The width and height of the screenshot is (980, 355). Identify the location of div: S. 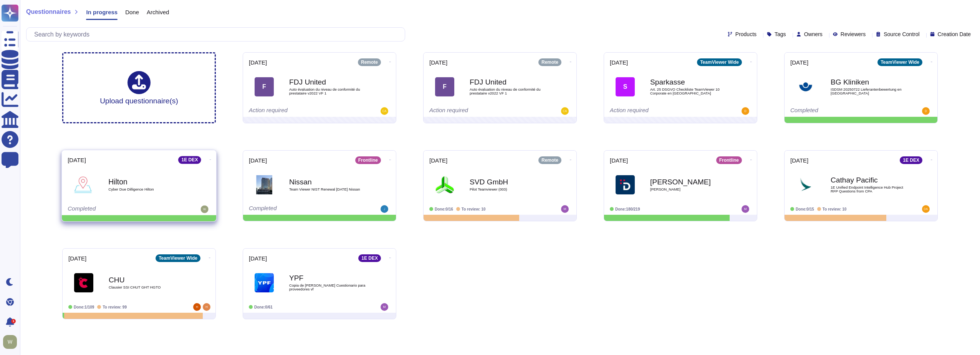
(625, 87).